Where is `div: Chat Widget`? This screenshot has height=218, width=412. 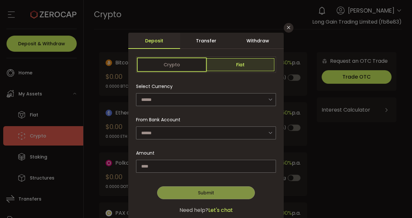
div: Chat Widget is located at coordinates (372, 183).